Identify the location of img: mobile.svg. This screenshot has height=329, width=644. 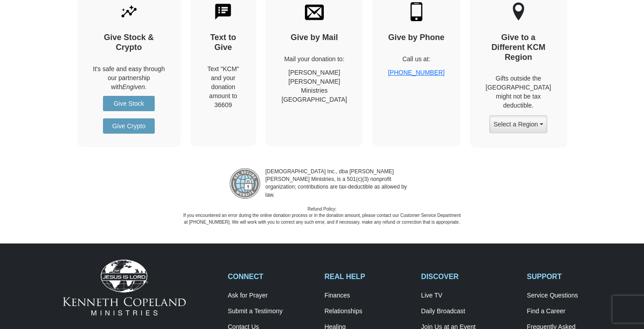
(416, 11).